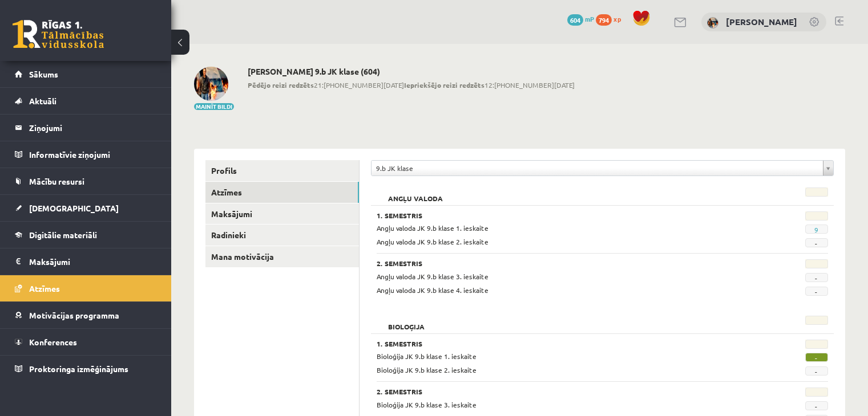 The width and height of the screenshot is (868, 416). Describe the element at coordinates (74, 315) in the screenshot. I see `span: Motivācijas programma` at that location.